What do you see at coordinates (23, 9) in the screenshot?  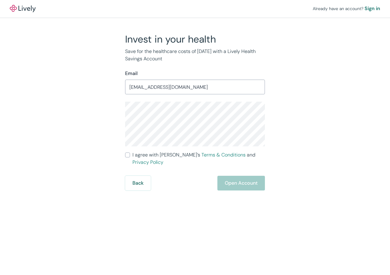 I see `a: LivelyLively` at bounding box center [23, 9].